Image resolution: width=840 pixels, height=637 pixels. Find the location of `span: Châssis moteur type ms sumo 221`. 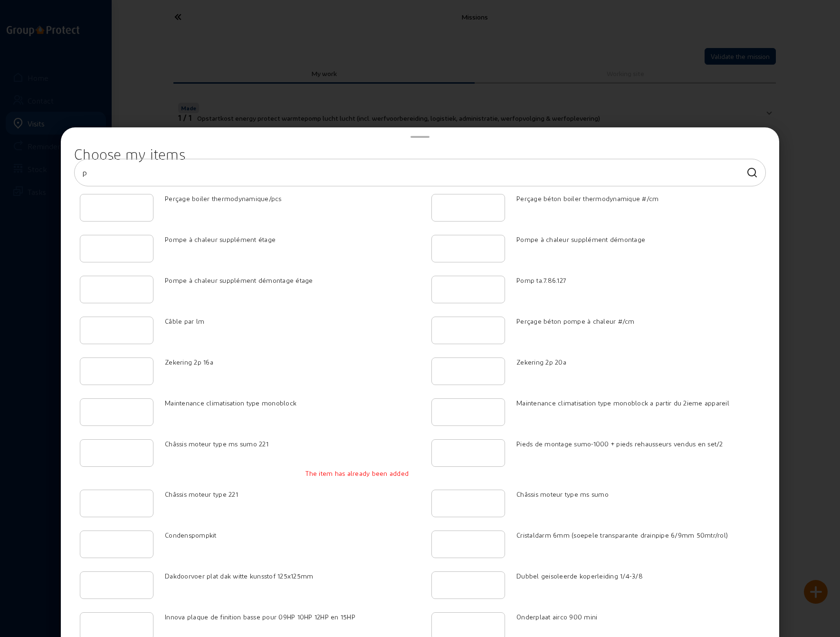

span: Châssis moteur type ms sumo 221 is located at coordinates (217, 443).